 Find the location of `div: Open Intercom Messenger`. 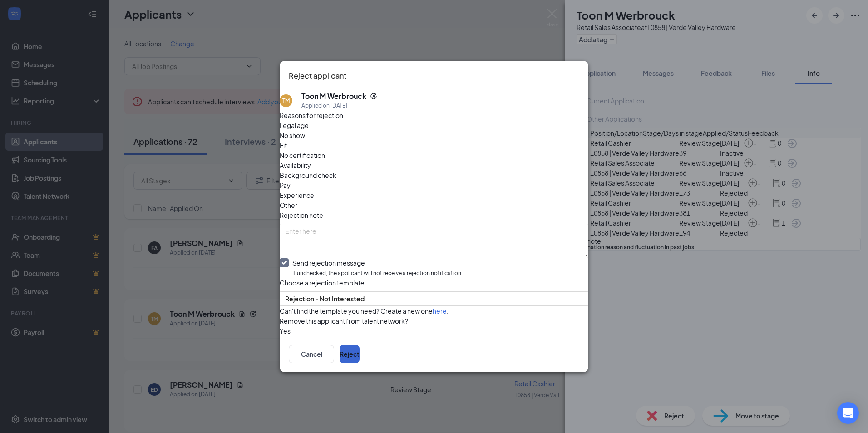

div: Open Intercom Messenger is located at coordinates (848, 413).